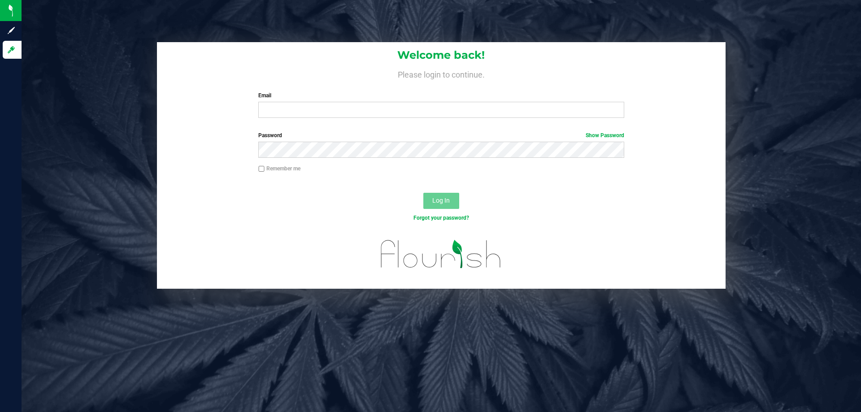  What do you see at coordinates (11, 50) in the screenshot?
I see `inline-svg: Log in` at bounding box center [11, 50].